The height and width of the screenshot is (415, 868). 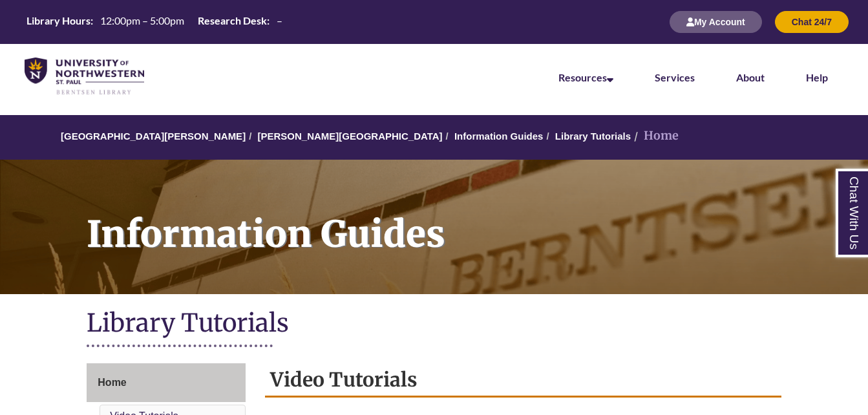 What do you see at coordinates (154, 21) in the screenshot?
I see `table: Hours Today` at bounding box center [154, 21].